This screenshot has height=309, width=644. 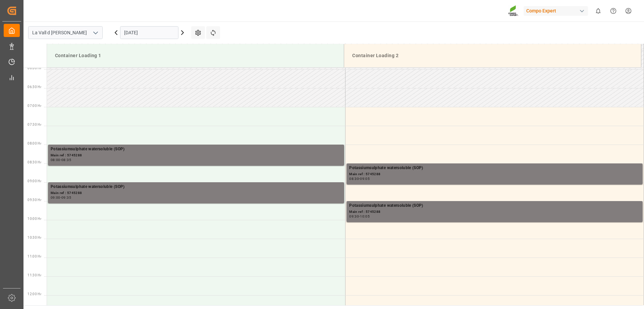 What do you see at coordinates (34, 256) in the screenshot?
I see `span: 11:00 Hr` at bounding box center [34, 256].